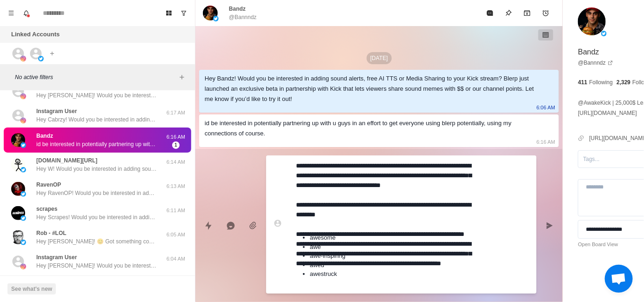 This screenshot has height=302, width=644. I want to click on button: Add media, so click(253, 226).